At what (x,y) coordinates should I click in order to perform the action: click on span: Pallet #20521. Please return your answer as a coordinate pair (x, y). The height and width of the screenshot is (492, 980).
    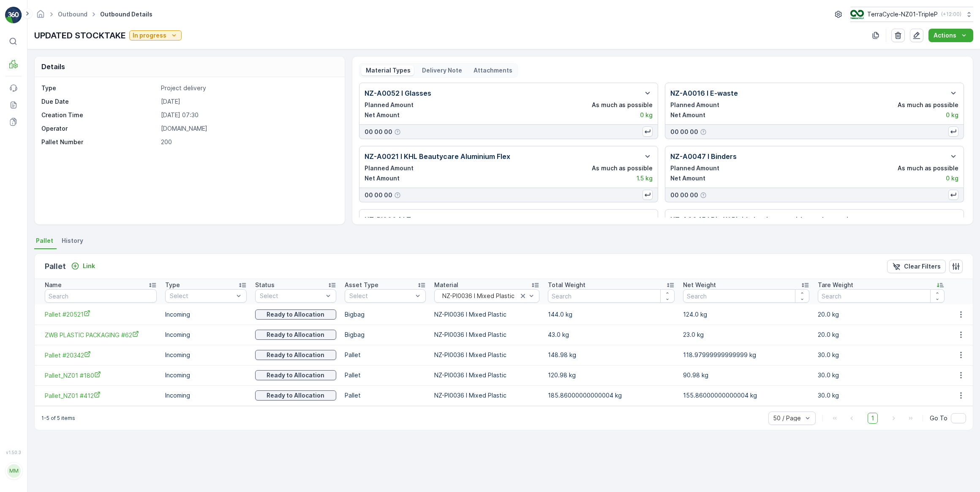
    Looking at the image, I should click on (101, 314).